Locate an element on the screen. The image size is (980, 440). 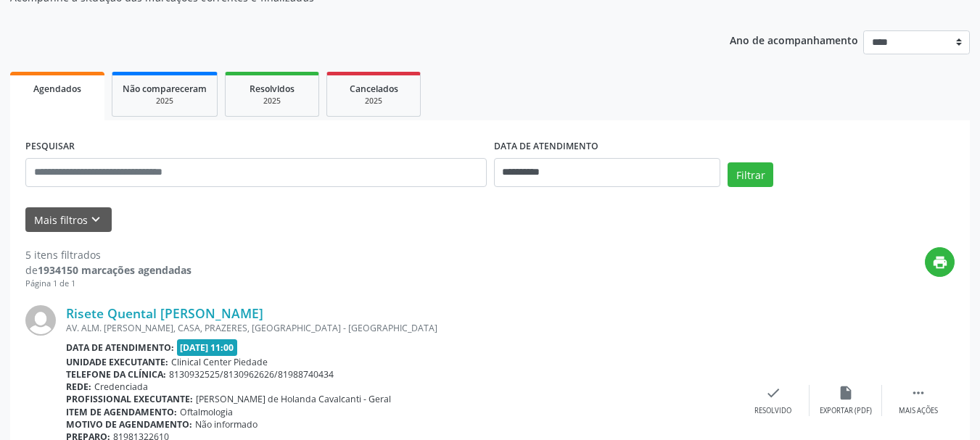
span: Resolvidos is located at coordinates (272, 88).